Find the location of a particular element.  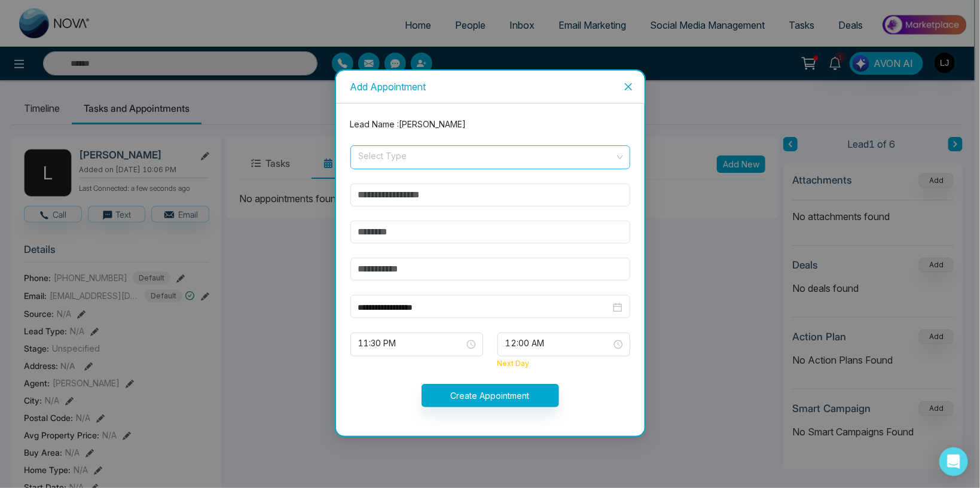

span: 12:00 AM is located at coordinates (564, 345).